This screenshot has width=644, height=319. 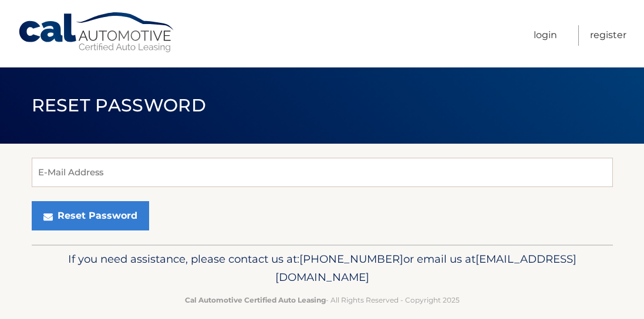 I want to click on button: Reset Password, so click(x=90, y=216).